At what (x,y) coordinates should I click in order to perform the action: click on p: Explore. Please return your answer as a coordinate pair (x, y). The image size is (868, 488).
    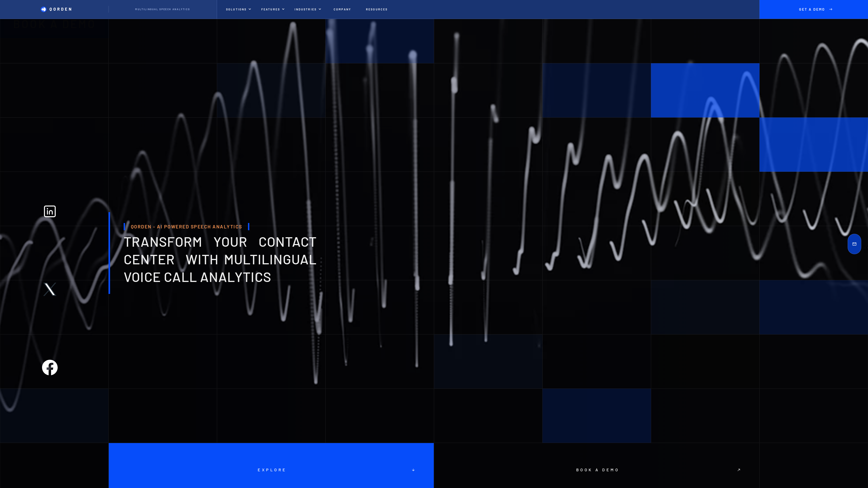
    Looking at the image, I should click on (271, 469).